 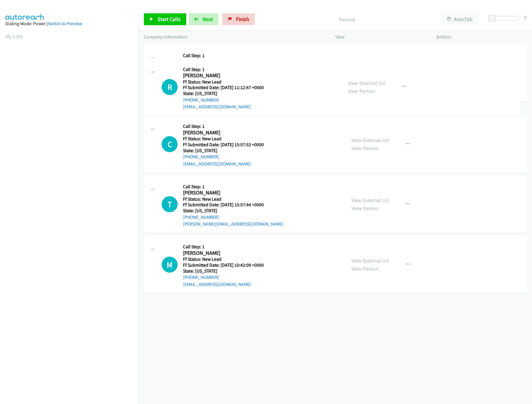 What do you see at coordinates (347, 19) in the screenshot?
I see `p: Paused` at bounding box center [347, 19].